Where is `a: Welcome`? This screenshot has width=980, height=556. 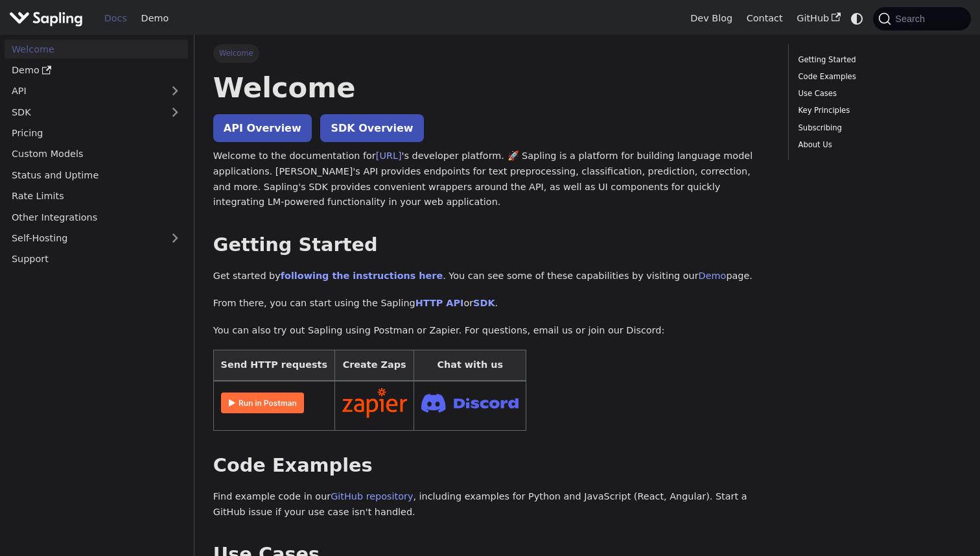
a: Welcome is located at coordinates (96, 49).